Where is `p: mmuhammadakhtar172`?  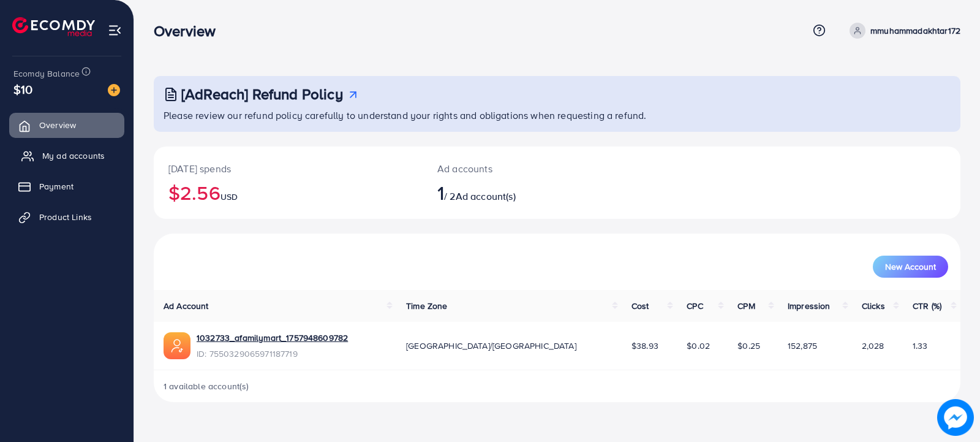
p: mmuhammadakhtar172 is located at coordinates (915, 30).